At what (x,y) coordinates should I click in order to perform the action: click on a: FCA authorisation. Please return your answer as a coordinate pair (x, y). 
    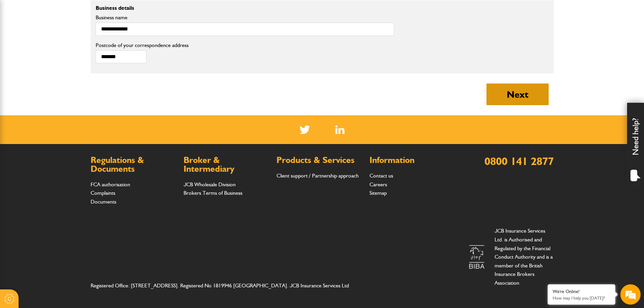
    Looking at the image, I should click on (110, 185).